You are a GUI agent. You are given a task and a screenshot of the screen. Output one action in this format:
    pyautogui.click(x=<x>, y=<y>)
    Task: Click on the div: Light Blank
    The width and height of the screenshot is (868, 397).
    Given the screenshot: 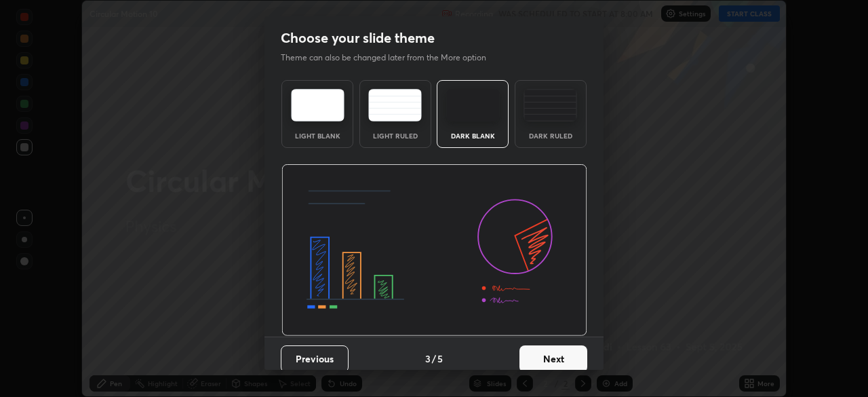 What is the action you would take?
    pyautogui.click(x=317, y=136)
    